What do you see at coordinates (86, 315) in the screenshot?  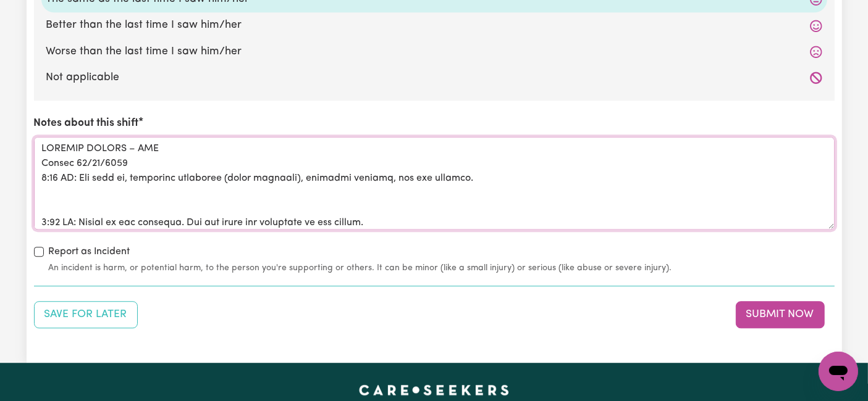 I see `button: Save your job report` at bounding box center [86, 315].